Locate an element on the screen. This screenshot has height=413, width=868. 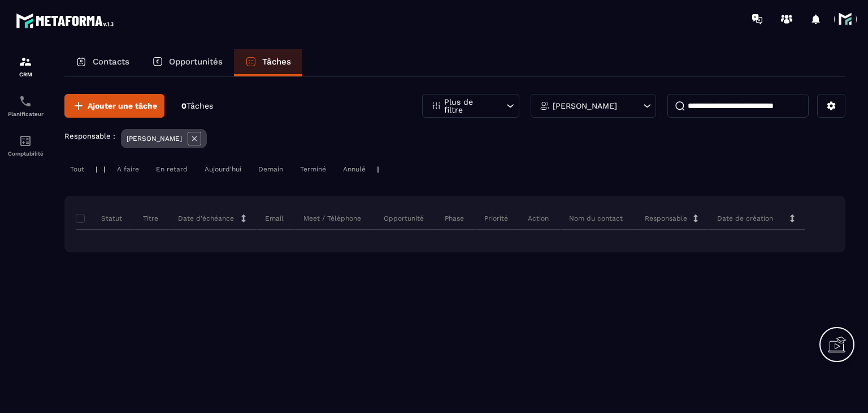
p: Phase is located at coordinates (454, 218).